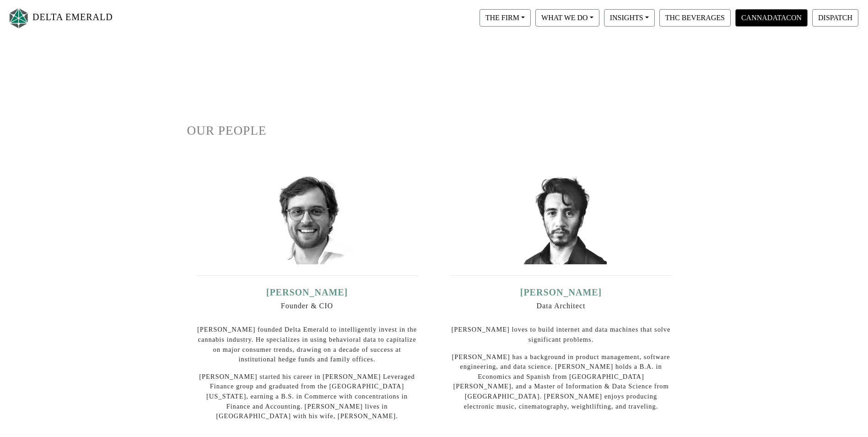 This screenshot has height=437, width=868. Describe the element at coordinates (835, 17) in the screenshot. I see `a: DISPATCH` at that location.